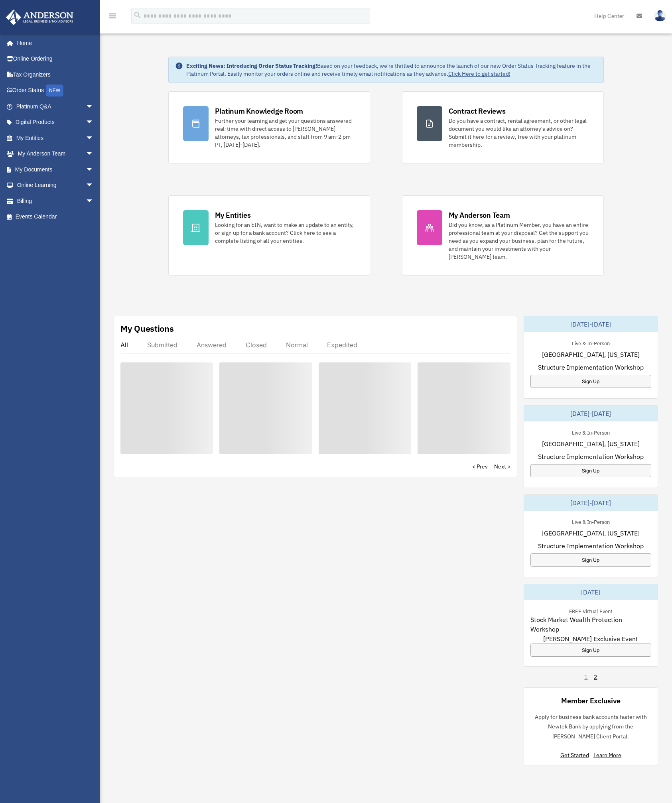  I want to click on div: NEW, so click(55, 91).